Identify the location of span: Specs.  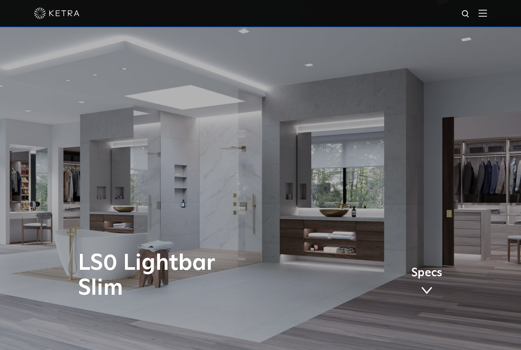
(427, 273).